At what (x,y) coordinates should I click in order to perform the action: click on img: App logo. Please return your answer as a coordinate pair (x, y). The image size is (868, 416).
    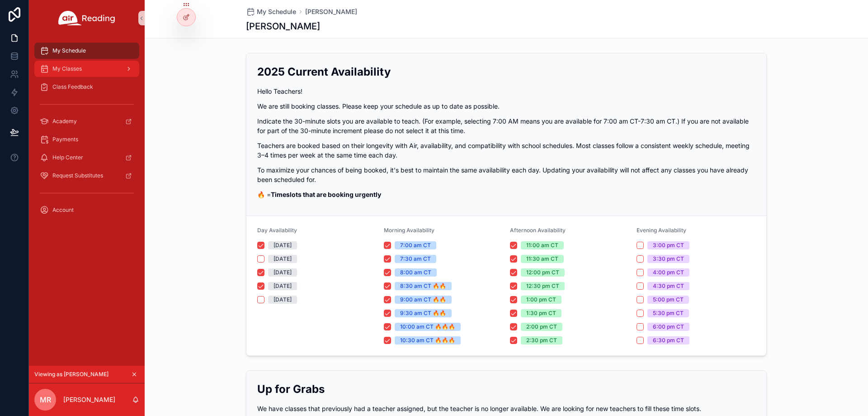
    Looking at the image, I should click on (87, 18).